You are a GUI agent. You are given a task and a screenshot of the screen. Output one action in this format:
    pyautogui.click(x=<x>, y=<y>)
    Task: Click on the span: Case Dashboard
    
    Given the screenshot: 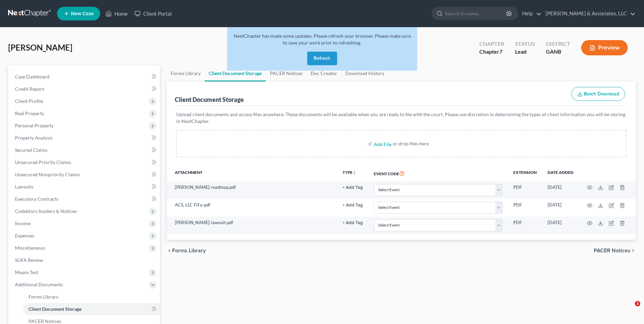 What is the action you would take?
    pyautogui.click(x=32, y=76)
    